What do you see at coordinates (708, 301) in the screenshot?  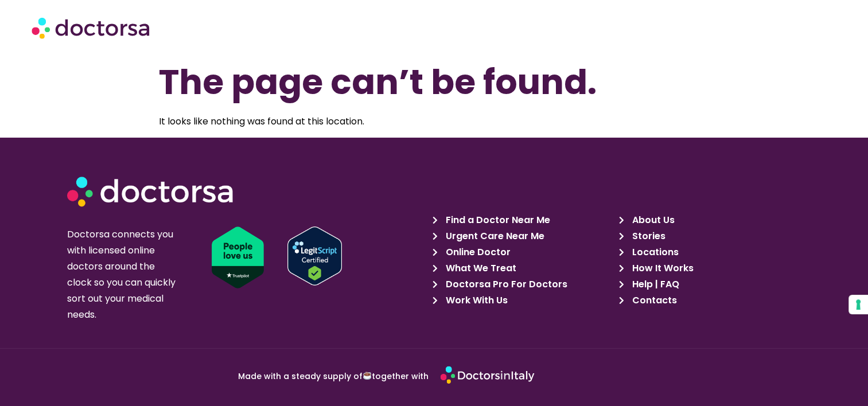 I see `a: Contacts` at bounding box center [708, 301].